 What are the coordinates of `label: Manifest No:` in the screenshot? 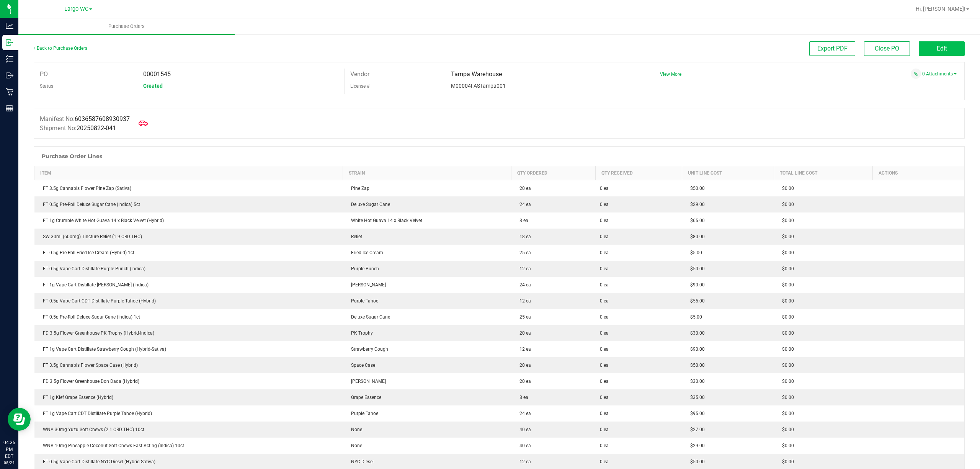 It's located at (84, 119).